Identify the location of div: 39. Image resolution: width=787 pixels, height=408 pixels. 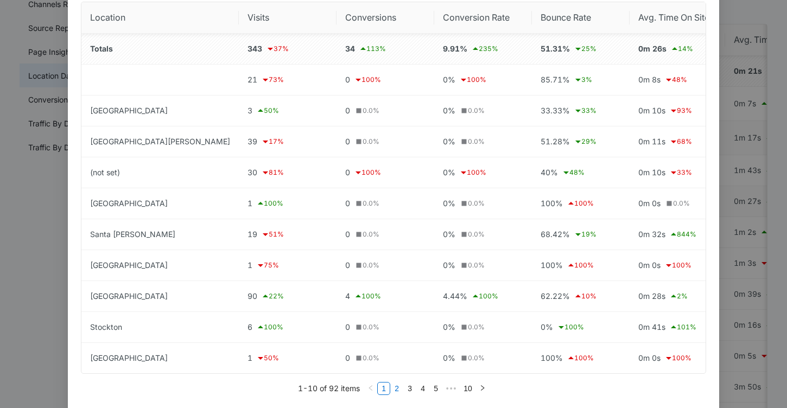
(288, 142).